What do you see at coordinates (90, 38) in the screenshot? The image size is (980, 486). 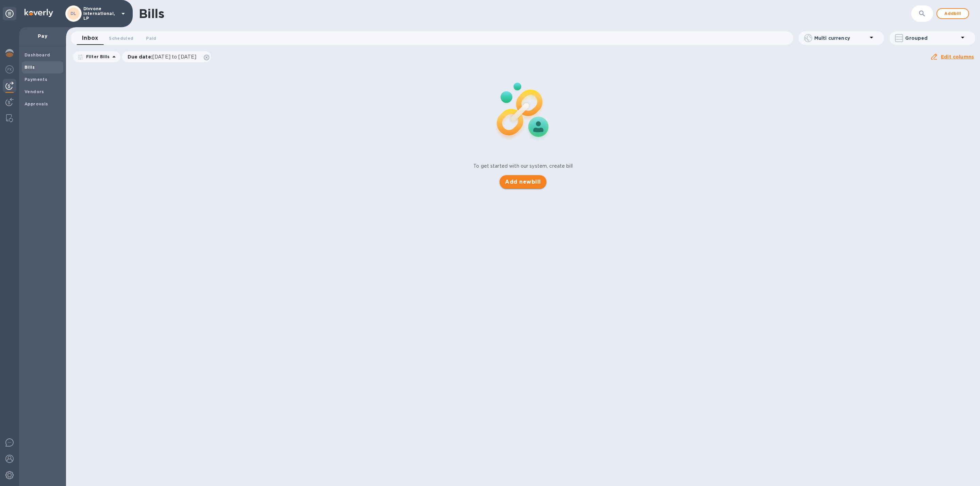 I see `span: Inbox` at bounding box center [90, 38].